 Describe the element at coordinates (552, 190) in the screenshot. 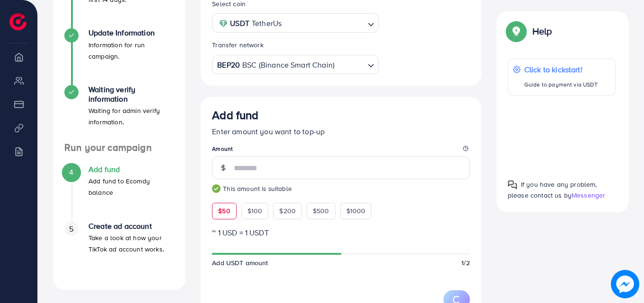

I see `span: If you have any problem, please contact us by` at that location.